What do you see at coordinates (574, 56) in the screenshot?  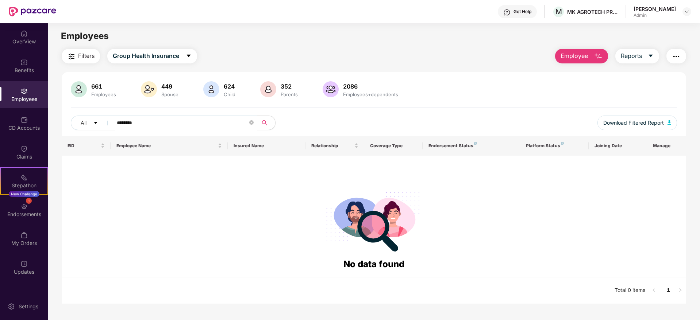 I see `span: Employee` at bounding box center [574, 56].